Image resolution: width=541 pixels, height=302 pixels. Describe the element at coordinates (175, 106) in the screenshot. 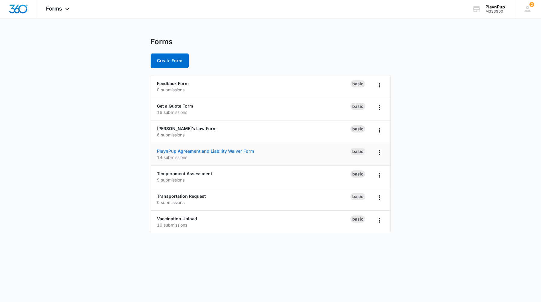

I see `a: Get a Quote Form` at that location.